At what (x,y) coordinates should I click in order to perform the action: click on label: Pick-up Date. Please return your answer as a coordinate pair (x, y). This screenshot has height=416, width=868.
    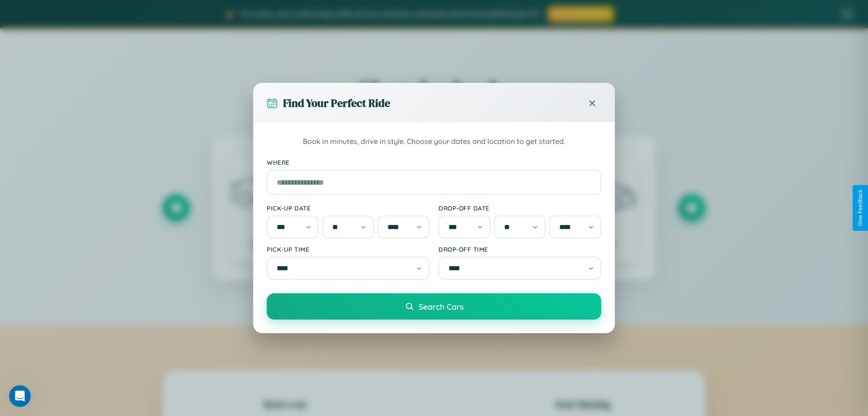
    Looking at the image, I should click on (348, 208).